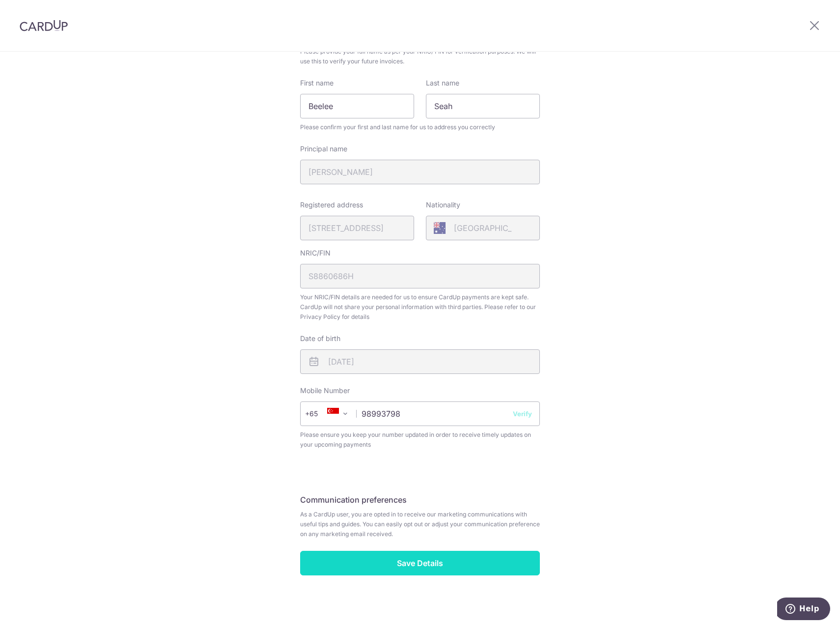 The width and height of the screenshot is (840, 627). I want to click on span: Please provide your full name as per your NRIC/ FIN for verification purposes. We will use this t..., so click(420, 56).